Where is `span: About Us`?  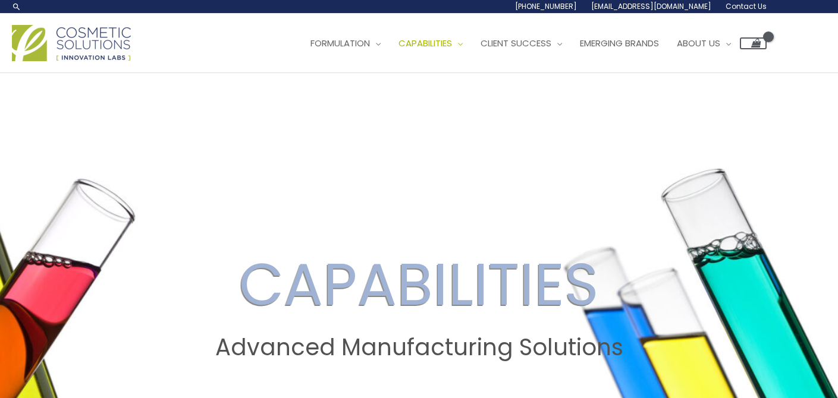 span: About Us is located at coordinates (698, 43).